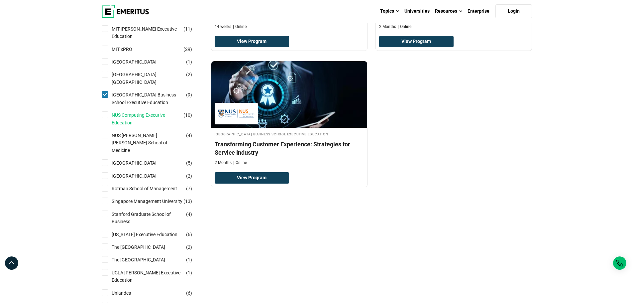  What do you see at coordinates (289, 148) in the screenshot?
I see `h4: Transforming Customer Experience: Strategies for Service Industry` at bounding box center [289, 148].